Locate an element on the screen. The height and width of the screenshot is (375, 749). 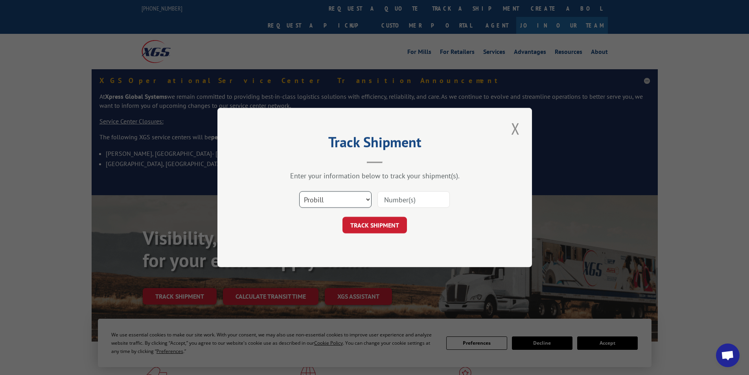
a: Open chat is located at coordinates (728, 355).